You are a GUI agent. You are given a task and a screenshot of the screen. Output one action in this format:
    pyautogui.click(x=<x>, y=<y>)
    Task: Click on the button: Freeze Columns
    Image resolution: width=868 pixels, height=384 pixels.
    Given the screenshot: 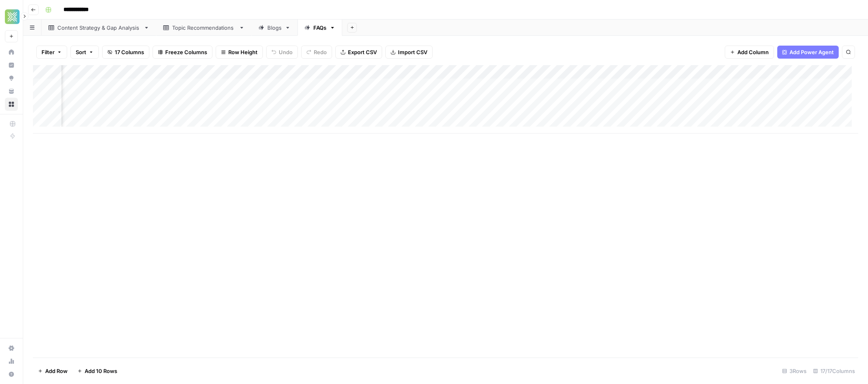 What is the action you would take?
    pyautogui.click(x=182, y=52)
    